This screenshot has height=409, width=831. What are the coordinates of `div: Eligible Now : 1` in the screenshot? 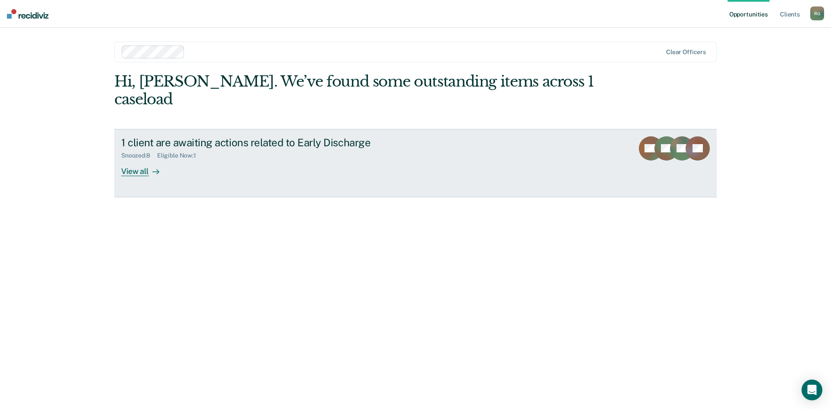 It's located at (180, 155).